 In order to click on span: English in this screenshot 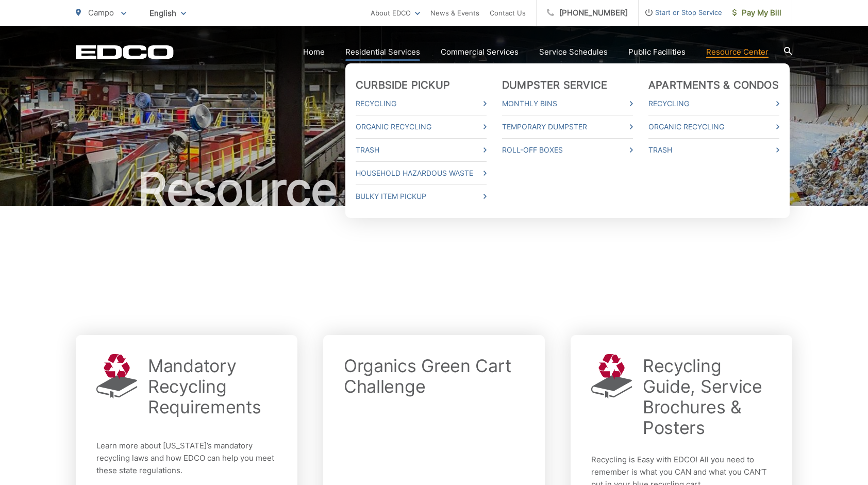, I will do `click(167, 13)`.